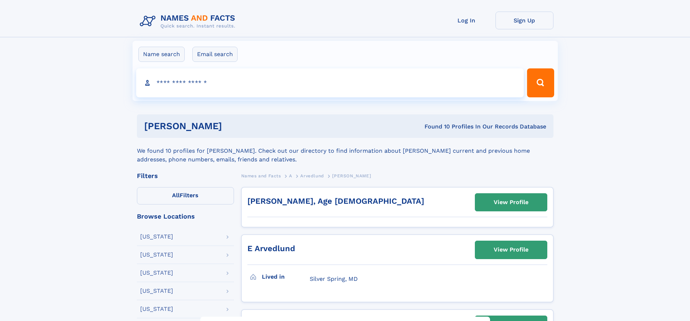  I want to click on h2: E Arvedlund, so click(271, 248).